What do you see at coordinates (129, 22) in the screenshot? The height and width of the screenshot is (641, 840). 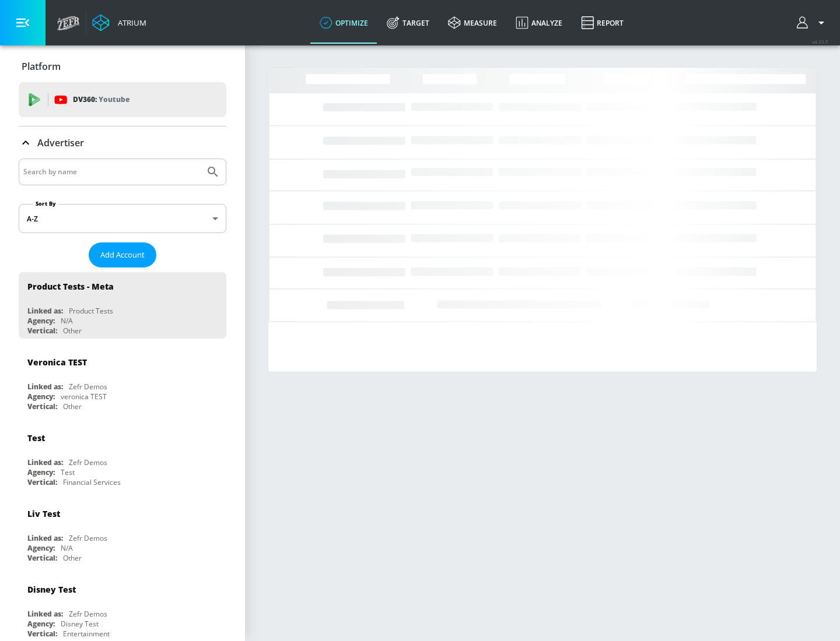 I see `div: Atrium` at bounding box center [129, 22].